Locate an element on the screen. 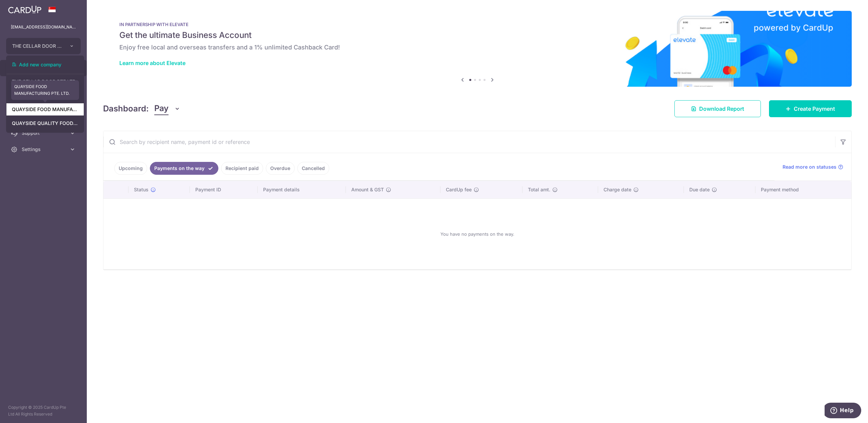 The image size is (868, 423). span: CardUp fee is located at coordinates (458, 190).